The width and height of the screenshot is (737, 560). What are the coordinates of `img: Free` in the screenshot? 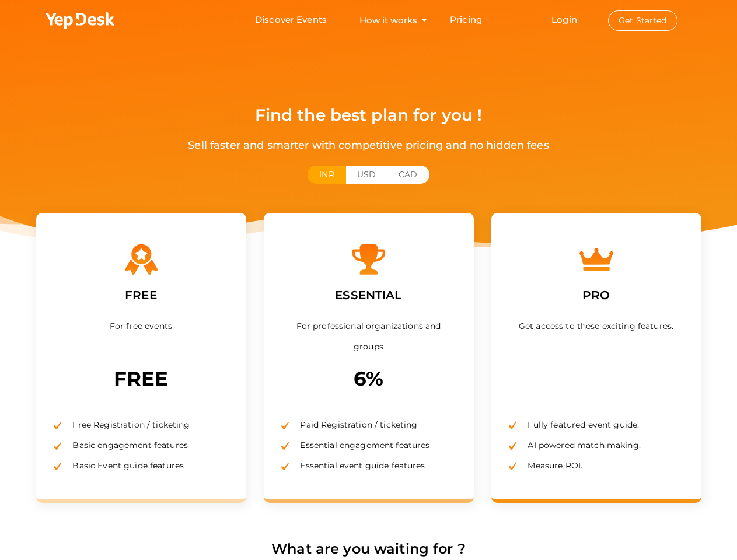 It's located at (141, 260).